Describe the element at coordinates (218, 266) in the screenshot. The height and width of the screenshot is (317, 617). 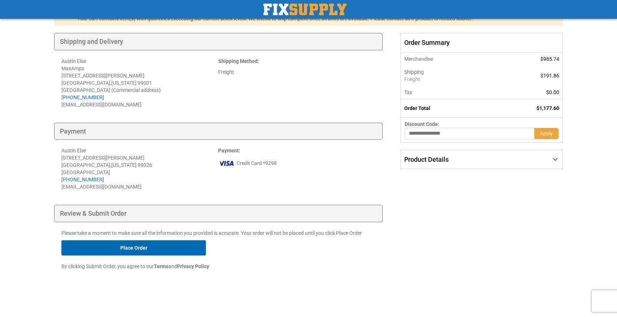
I see `p: By clicking Submit Order, you agree to our and` at that location.